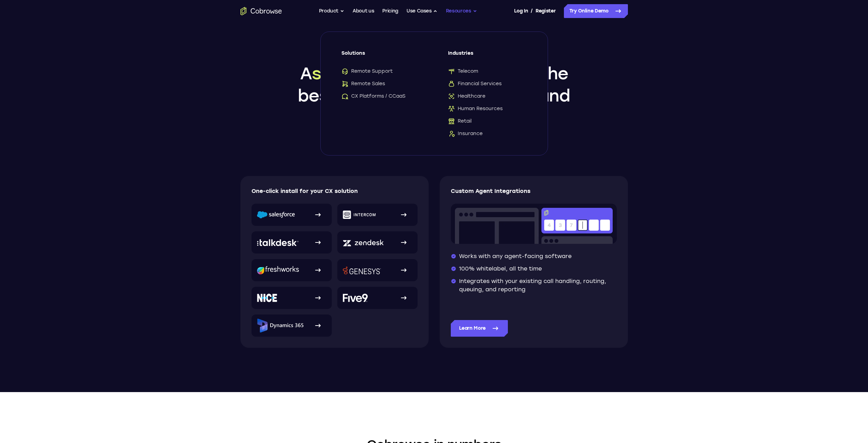 The image size is (868, 443). I want to click on a: Genesys logo, so click(378, 270).